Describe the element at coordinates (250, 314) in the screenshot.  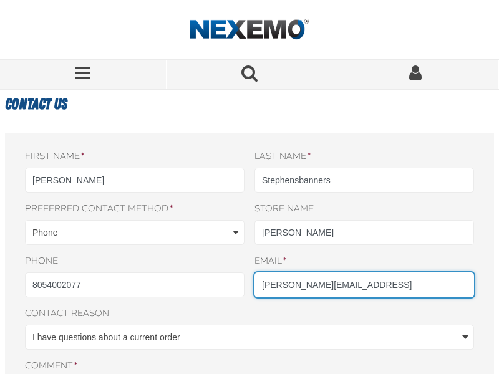
I see `label: Contact reason` at that location.